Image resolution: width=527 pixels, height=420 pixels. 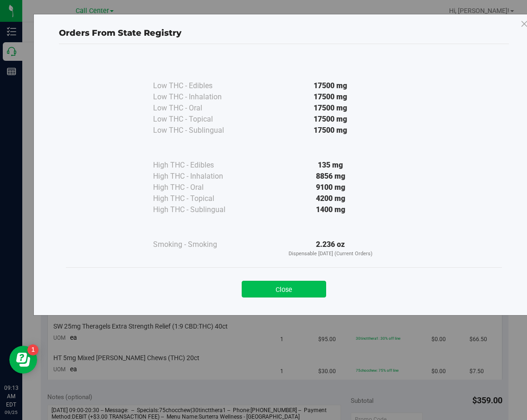 I want to click on div: Low THC - Inhalation, so click(x=200, y=97).